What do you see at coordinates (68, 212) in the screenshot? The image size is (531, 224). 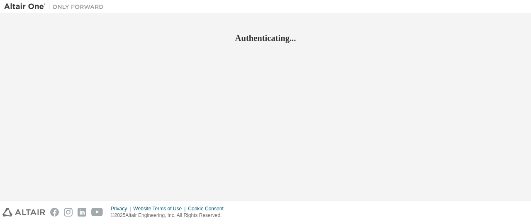 I see `img: instagram.svg` at bounding box center [68, 212].